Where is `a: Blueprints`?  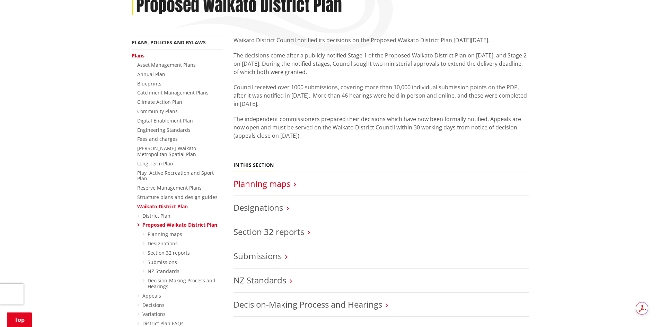 a: Blueprints is located at coordinates (149, 83).